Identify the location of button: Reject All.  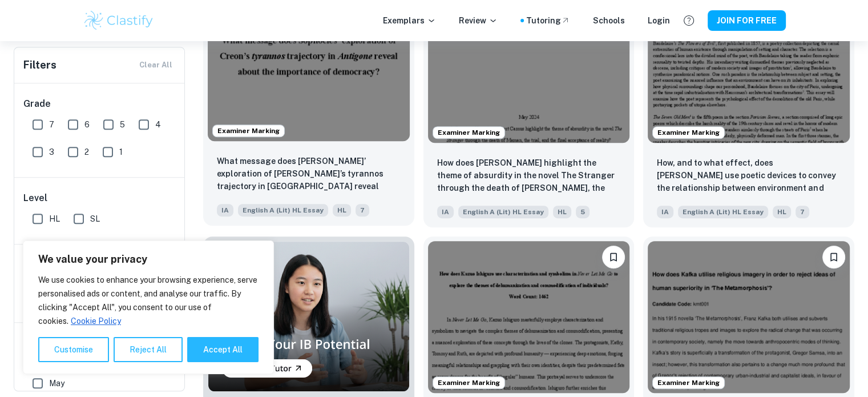
(147, 350).